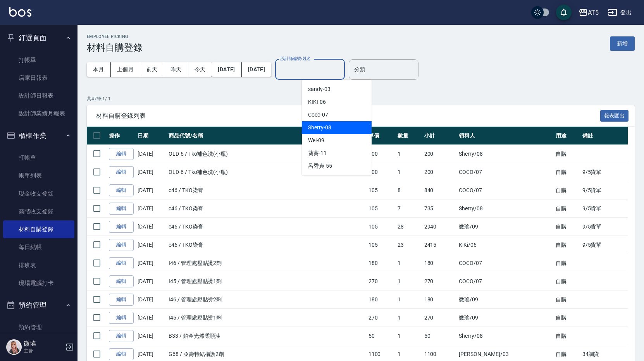  Describe the element at coordinates (348, 116) in the screenshot. I see `span: 材料自購登錄列表` at that location.